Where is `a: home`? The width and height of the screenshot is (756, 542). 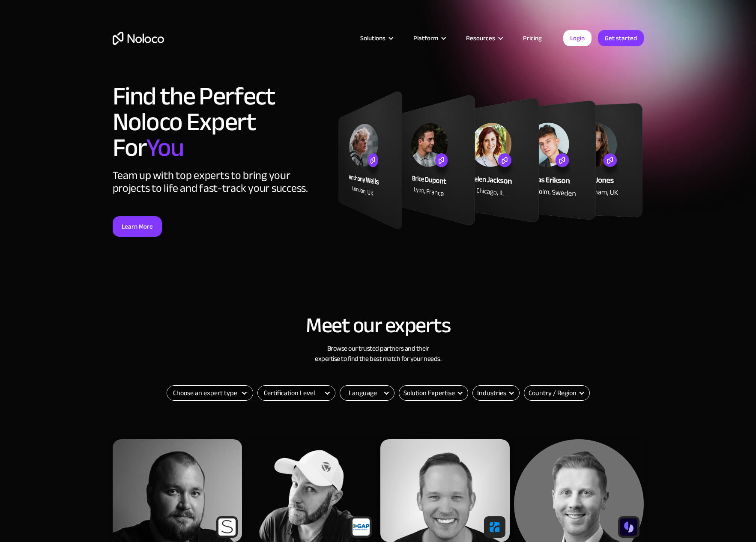 a: home is located at coordinates (138, 38).